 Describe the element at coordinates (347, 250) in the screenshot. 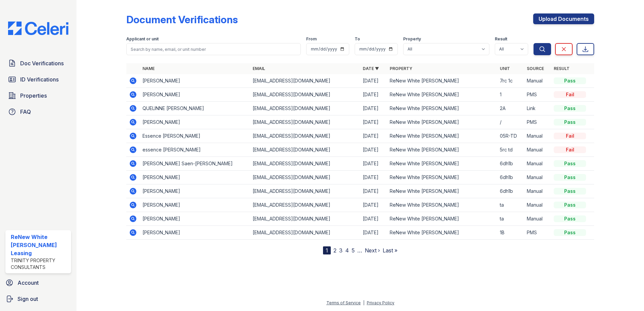

I see `a: 4` at that location.